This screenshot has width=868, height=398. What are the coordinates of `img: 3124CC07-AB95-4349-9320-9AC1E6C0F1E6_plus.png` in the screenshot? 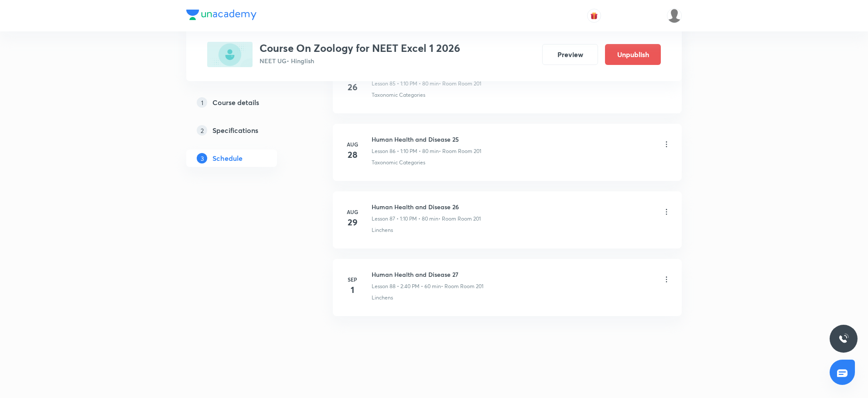 It's located at (230, 54).